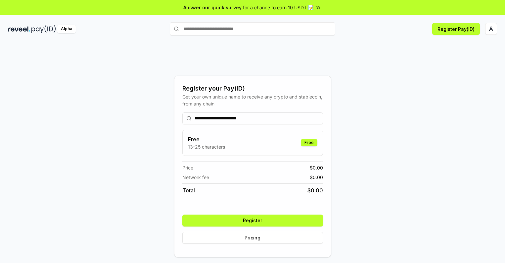 This screenshot has width=505, height=263. Describe the element at coordinates (213, 7) in the screenshot. I see `span: Answer our quick survey` at that location.